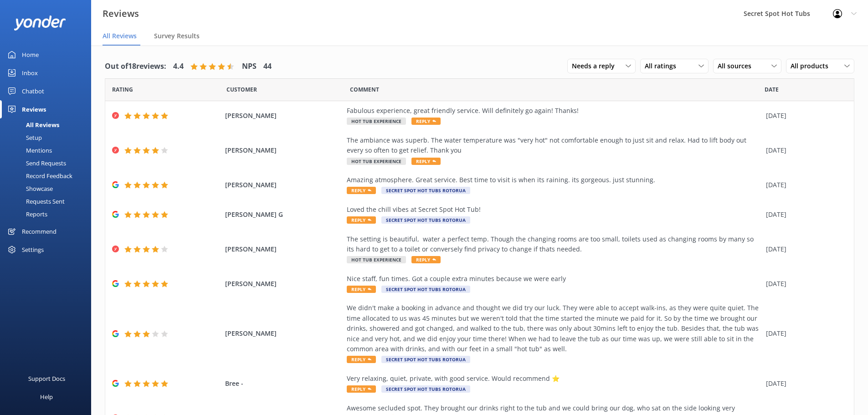 The image size is (868, 415). I want to click on div: Chatbot, so click(33, 91).